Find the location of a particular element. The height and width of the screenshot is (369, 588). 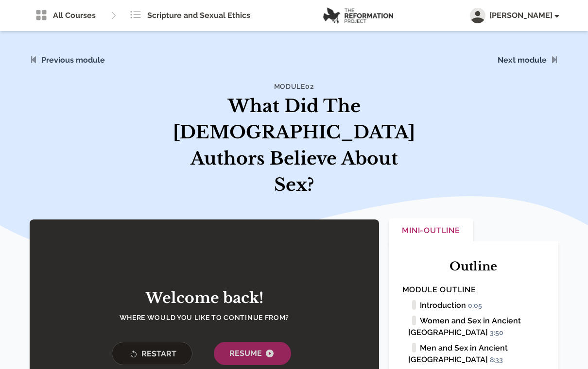

button: Restart is located at coordinates (152, 354).